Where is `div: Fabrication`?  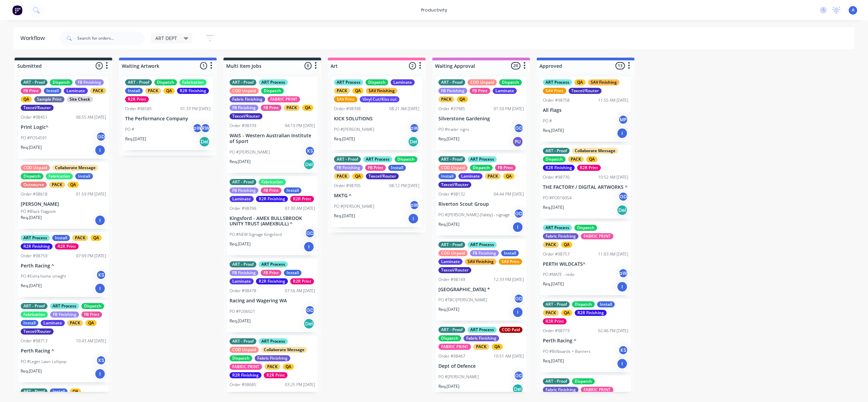
div: Fabrication is located at coordinates (273, 182).